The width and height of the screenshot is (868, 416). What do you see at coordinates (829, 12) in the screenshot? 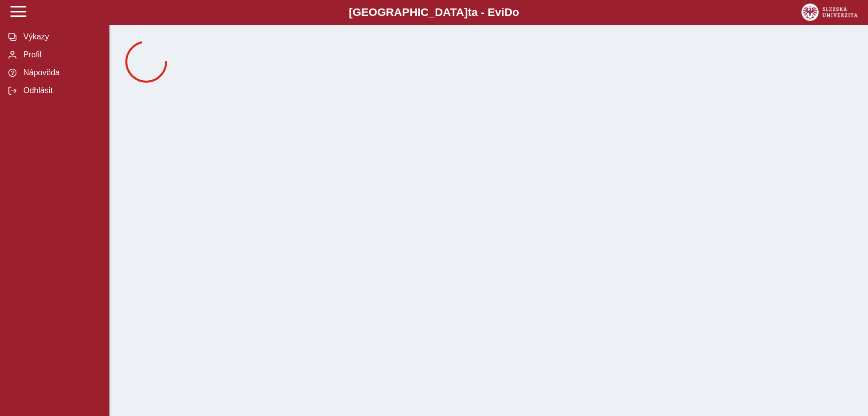
I see `img: logo_web_su.png` at bounding box center [829, 12].